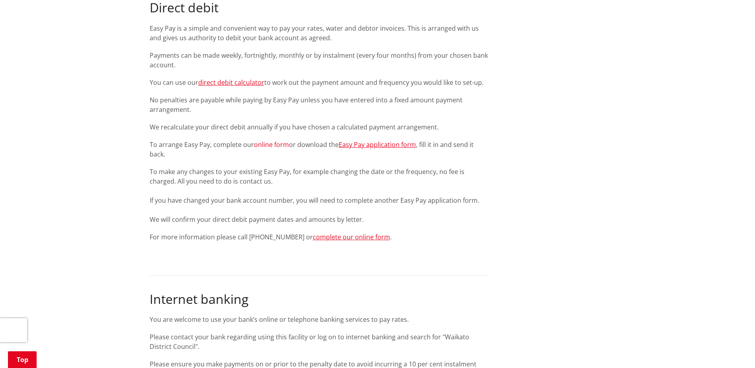 The image size is (755, 368). I want to click on p: To make any changes to your existing Easy Pay, for example changing the date or the frequency, no..., so click(319, 195).